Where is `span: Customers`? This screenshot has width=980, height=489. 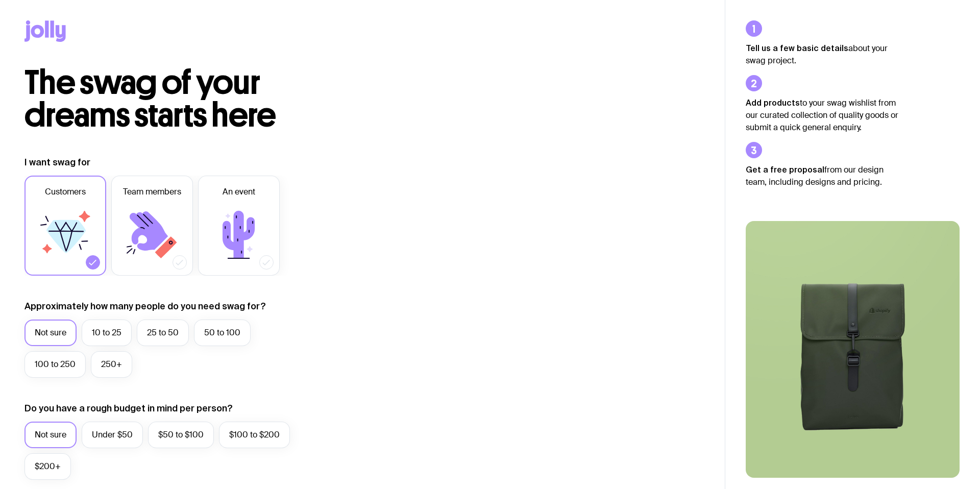 span: Customers is located at coordinates (65, 192).